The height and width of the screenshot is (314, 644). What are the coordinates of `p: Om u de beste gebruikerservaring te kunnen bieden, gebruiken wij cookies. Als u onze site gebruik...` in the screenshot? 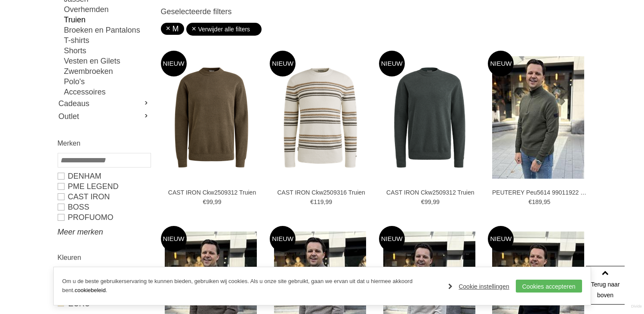 It's located at (252, 286).